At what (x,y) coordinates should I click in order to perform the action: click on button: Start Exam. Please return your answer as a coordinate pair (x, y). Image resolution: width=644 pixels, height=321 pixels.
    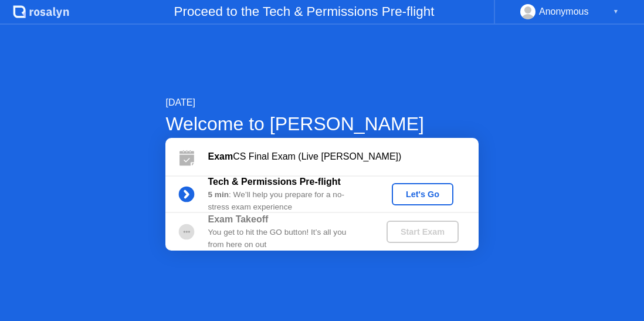
    Looking at the image, I should click on (422, 231).